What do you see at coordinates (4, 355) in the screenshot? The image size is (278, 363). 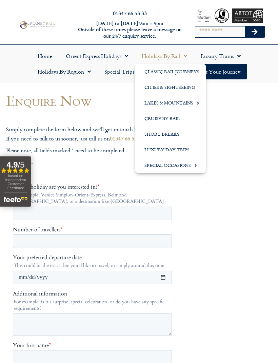 I see `input: Check to subscribe to the Planet Rail newsletter` at bounding box center [4, 355].